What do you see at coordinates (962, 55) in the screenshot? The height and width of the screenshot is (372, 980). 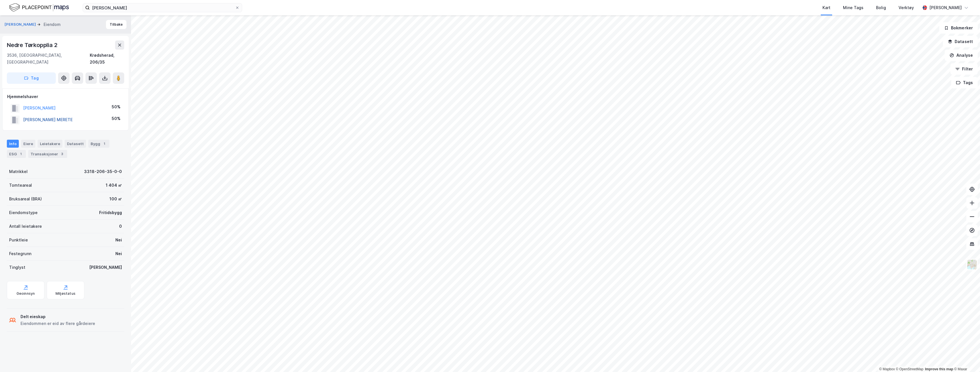 I see `button: Analyse` at bounding box center [962, 55].